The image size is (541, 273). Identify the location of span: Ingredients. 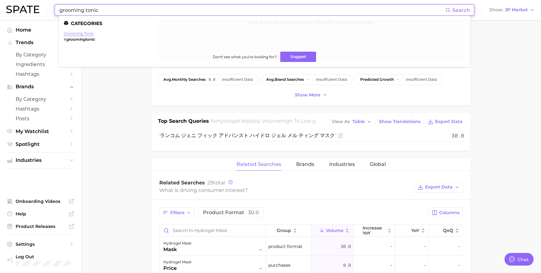
(41, 64).